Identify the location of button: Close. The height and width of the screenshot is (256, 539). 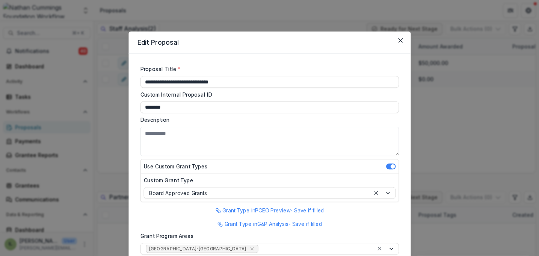
(400, 40).